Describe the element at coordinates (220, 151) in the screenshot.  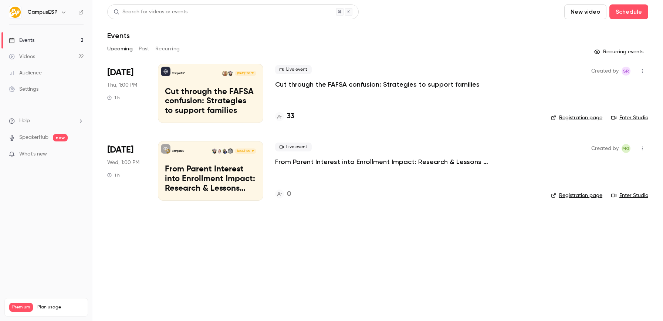
I see `img: Johanna Trovato` at that location.